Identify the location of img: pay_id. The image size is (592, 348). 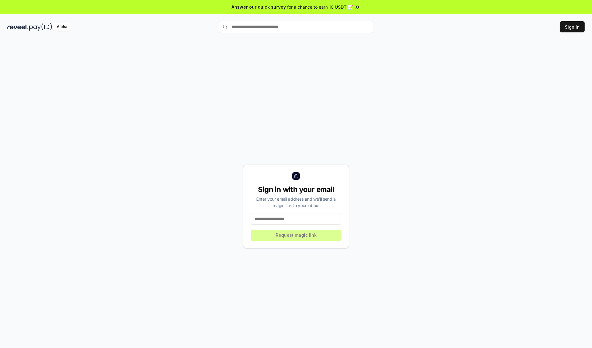
(41, 27).